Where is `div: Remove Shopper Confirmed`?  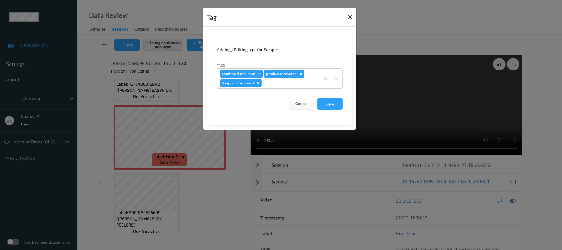
div: Remove Shopper Confirmed is located at coordinates (258, 83).